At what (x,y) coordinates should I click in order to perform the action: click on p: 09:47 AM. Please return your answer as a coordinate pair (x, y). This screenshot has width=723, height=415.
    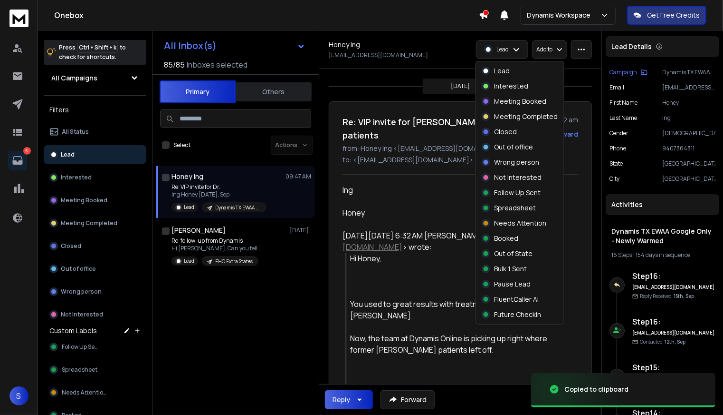
    Looking at the image, I should click on (299, 176).